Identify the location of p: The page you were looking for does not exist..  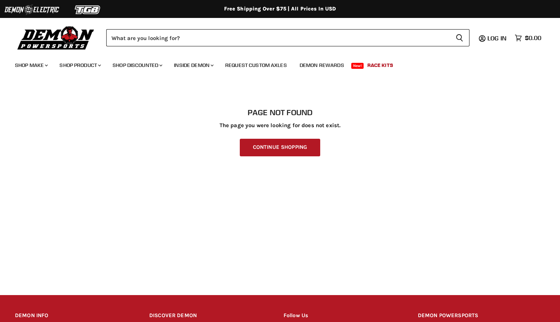
(280, 125).